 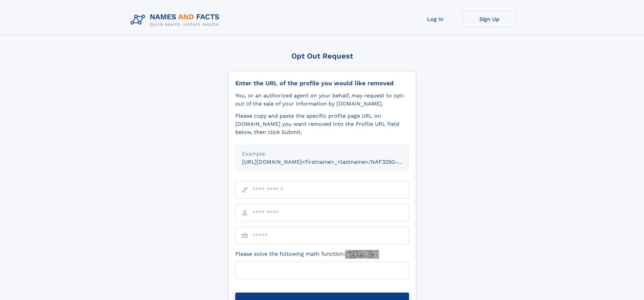 I want to click on div: Example:, so click(x=322, y=154).